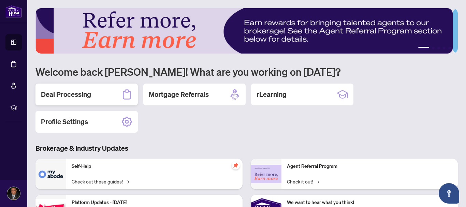 The image size is (466, 207). Describe the element at coordinates (444, 48) in the screenshot. I see `button: 4` at that location.